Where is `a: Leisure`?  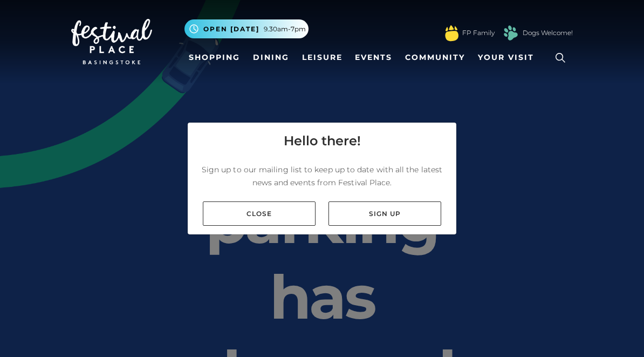 a: Leisure is located at coordinates (322, 57).